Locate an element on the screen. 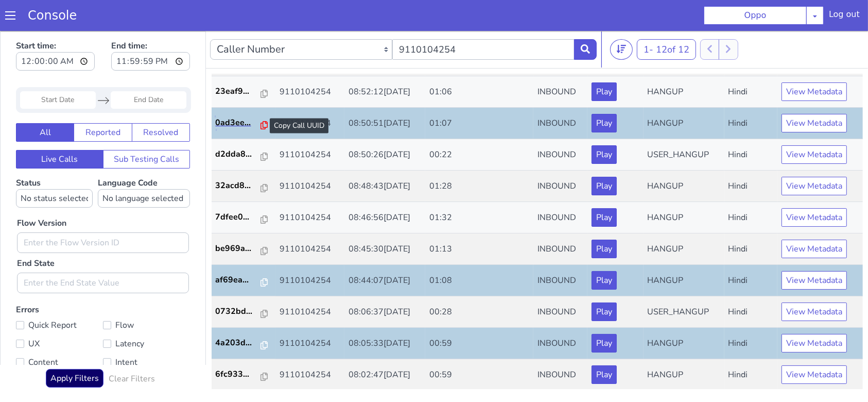 This screenshot has width=868, height=402. td: 00:59 is located at coordinates (480, 312).